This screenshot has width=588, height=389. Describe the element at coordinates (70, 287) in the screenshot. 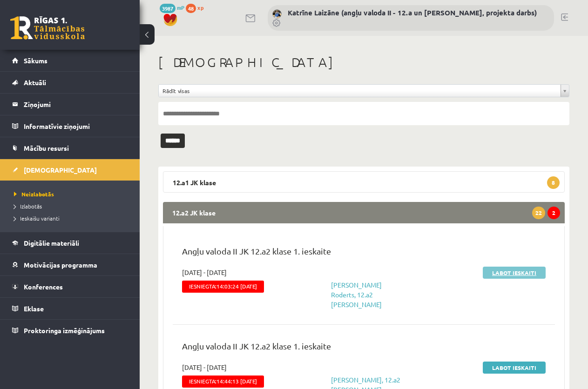

I see `a: Konferences` at that location.